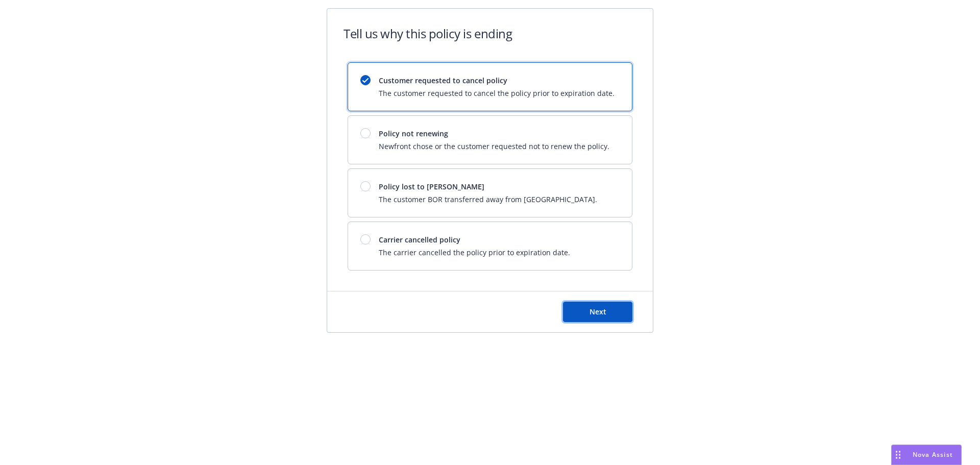 This screenshot has width=980, height=465. What do you see at coordinates (932, 454) in the screenshot?
I see `span: Nova Assist` at bounding box center [932, 454].